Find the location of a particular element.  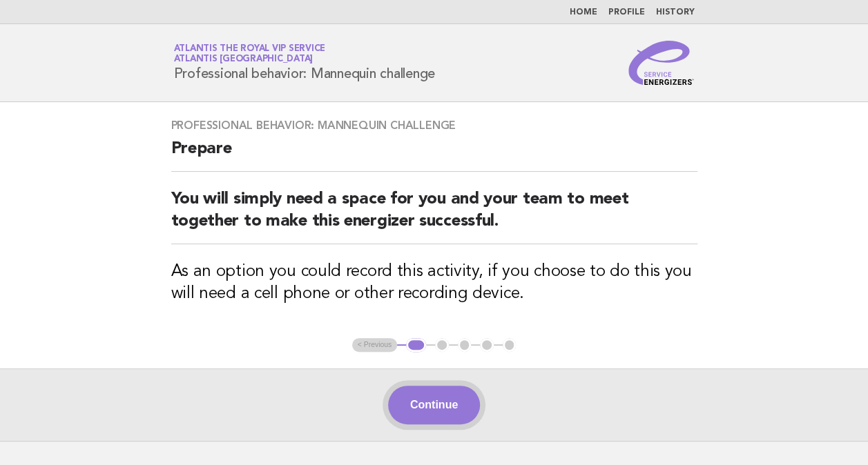

h3: As an option you could record this activity, if you choose to do this you will need a cell phone ... is located at coordinates (434, 283).